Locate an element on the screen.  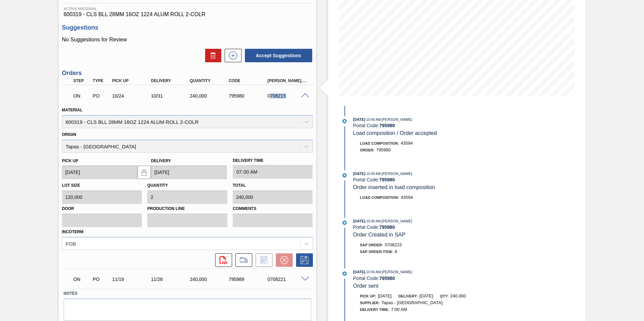
div: Inform order change is located at coordinates (262, 260).